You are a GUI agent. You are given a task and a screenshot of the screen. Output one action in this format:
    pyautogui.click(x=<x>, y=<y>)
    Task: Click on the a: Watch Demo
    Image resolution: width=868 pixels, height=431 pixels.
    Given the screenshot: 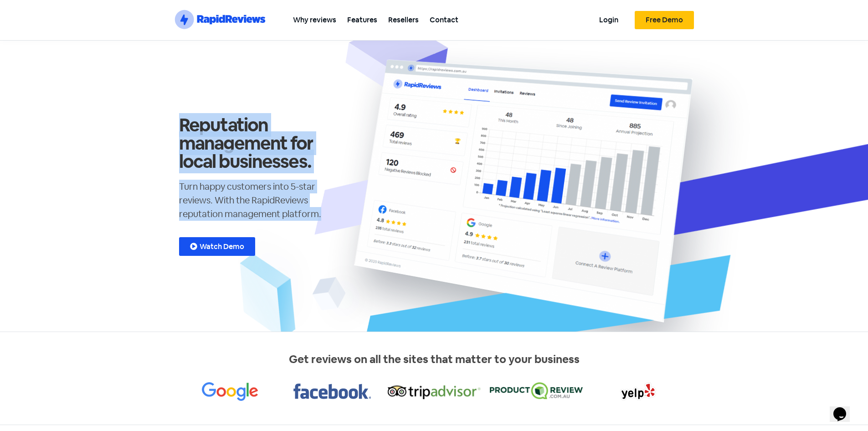 What is the action you would take?
    pyautogui.click(x=217, y=246)
    